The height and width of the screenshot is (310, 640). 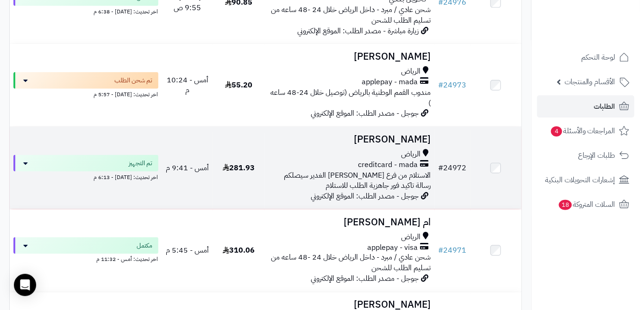 I want to click on span: 55.20, so click(x=238, y=85).